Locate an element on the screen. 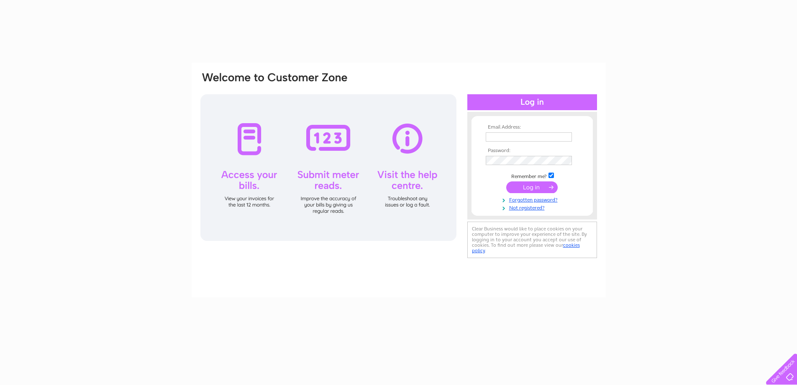  a: Forgotten password? is located at coordinates (533, 199).